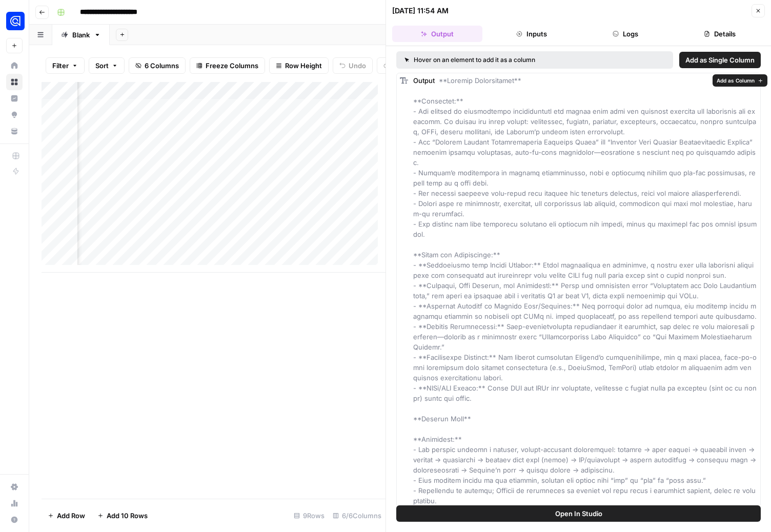 The width and height of the screenshot is (771, 532). Describe the element at coordinates (15, 487) in the screenshot. I see `a: Settings` at that location.